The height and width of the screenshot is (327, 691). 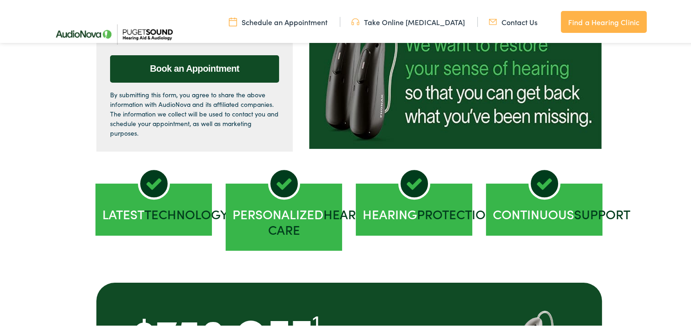 I want to click on a: Schedule an Appointment, so click(x=278, y=20).